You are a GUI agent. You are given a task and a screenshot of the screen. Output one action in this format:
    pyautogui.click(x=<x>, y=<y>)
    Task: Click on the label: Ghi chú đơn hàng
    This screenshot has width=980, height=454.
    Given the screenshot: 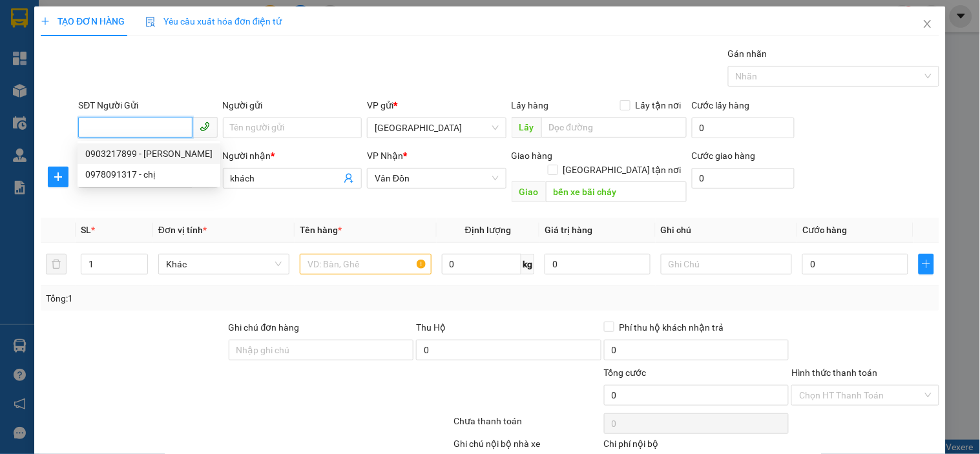 What is the action you would take?
    pyautogui.click(x=264, y=327)
    